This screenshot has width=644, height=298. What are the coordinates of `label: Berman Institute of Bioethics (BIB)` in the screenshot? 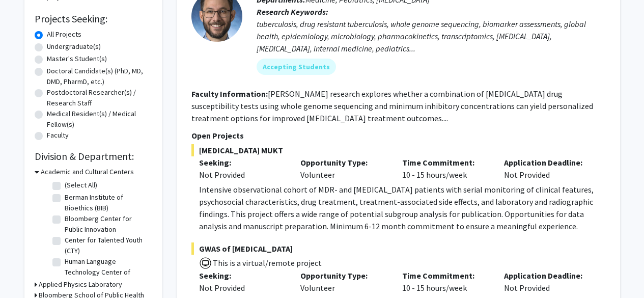 It's located at (107, 203).